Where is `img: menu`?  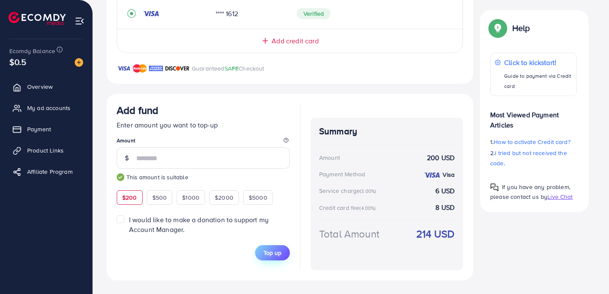 img: menu is located at coordinates (79, 21).